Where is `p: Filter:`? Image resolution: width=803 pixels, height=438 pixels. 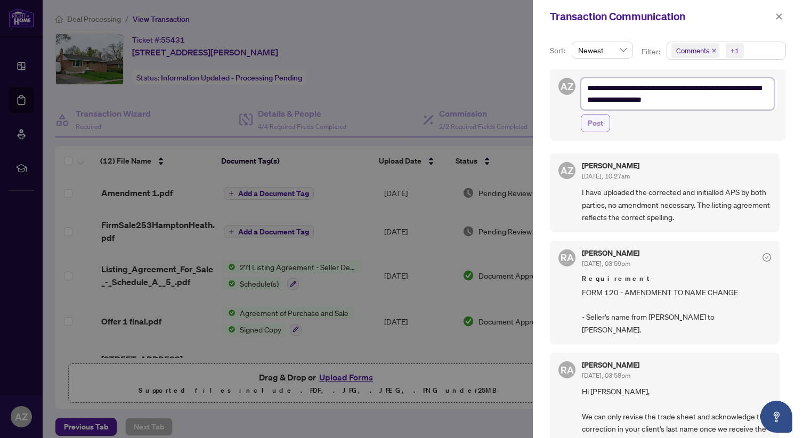
p: Filter: is located at coordinates (651, 52).